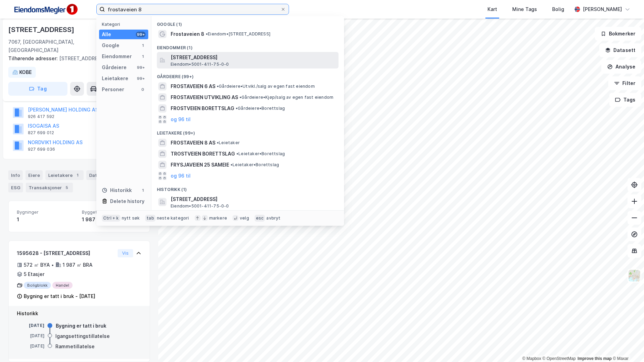  I want to click on div: Rammetillatelse, so click(75, 346).